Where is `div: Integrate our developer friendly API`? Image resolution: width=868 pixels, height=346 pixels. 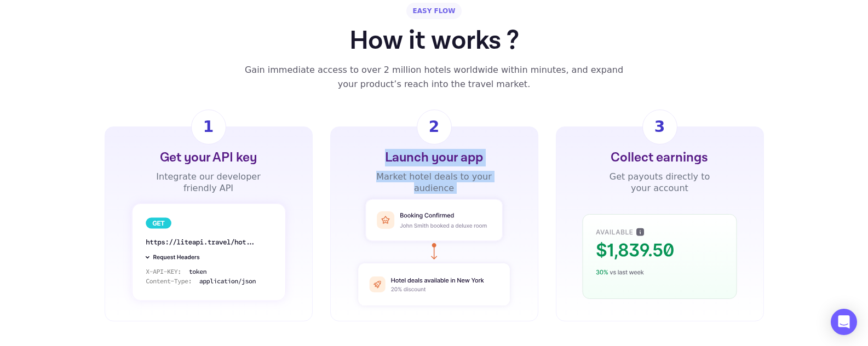
div: Integrate our developer friendly API is located at coordinates (208, 182).